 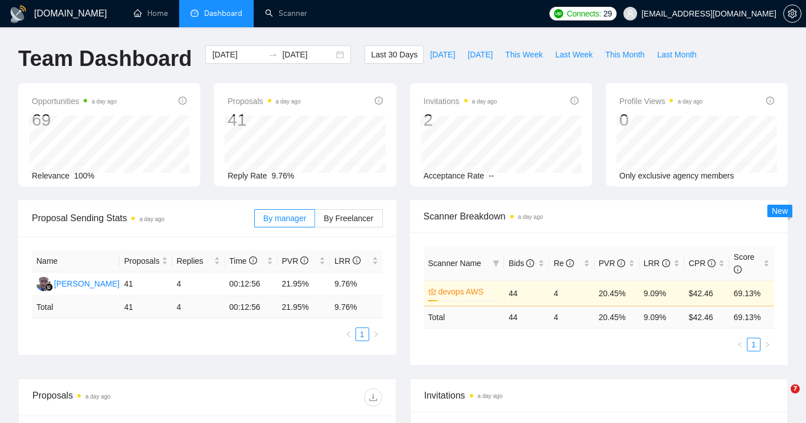 I want to click on div: 0, so click(x=661, y=120).